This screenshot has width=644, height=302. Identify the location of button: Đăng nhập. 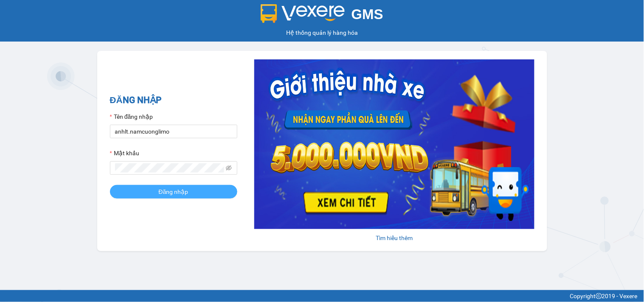
(174, 192).